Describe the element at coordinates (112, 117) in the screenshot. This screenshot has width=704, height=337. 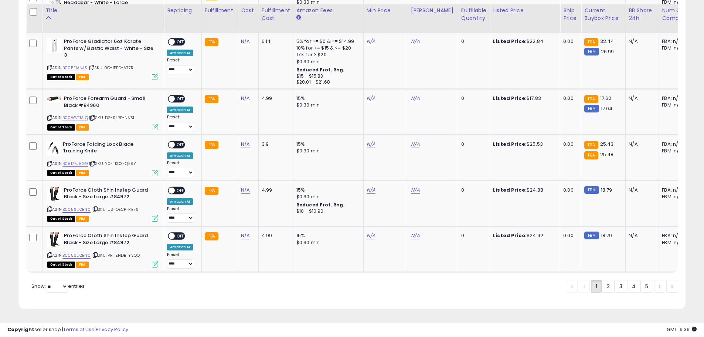
I see `span: | SKU: DZ-RLRP-NVS1` at that location.